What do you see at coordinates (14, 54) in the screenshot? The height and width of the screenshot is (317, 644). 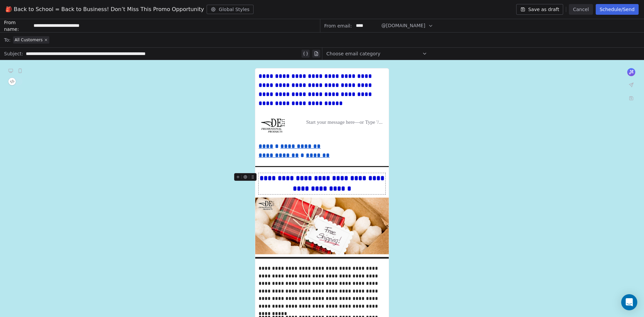 I see `span: Subject:` at bounding box center [14, 54].